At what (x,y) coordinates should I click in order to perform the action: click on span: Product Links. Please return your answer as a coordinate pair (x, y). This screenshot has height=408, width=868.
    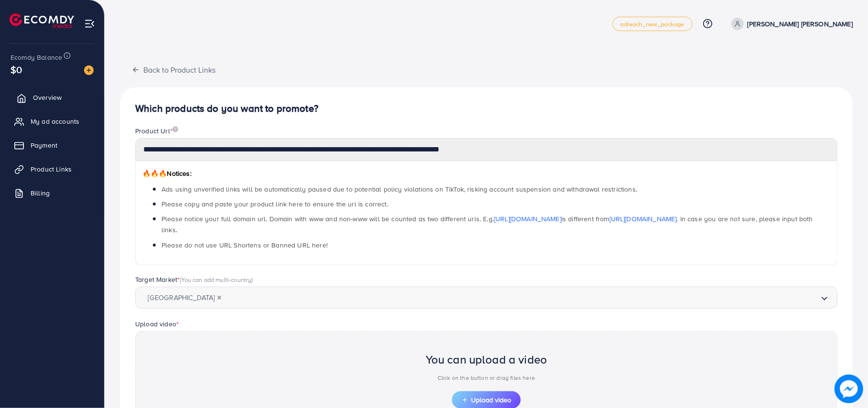
    Looking at the image, I should click on (51, 169).